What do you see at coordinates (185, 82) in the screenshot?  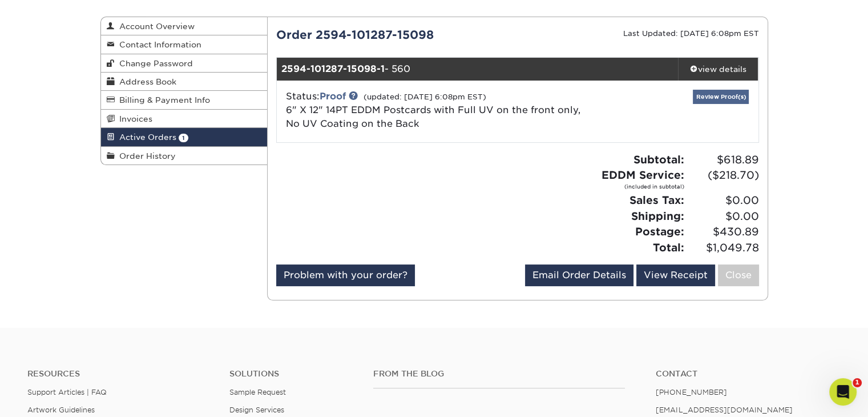 I see `a: Address Book` at bounding box center [185, 82].